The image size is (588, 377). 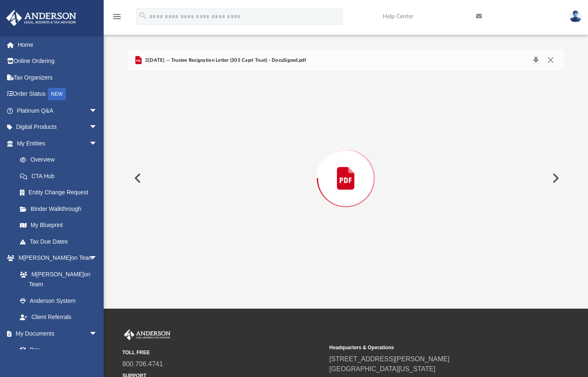 I want to click on button: Close, so click(x=550, y=61).